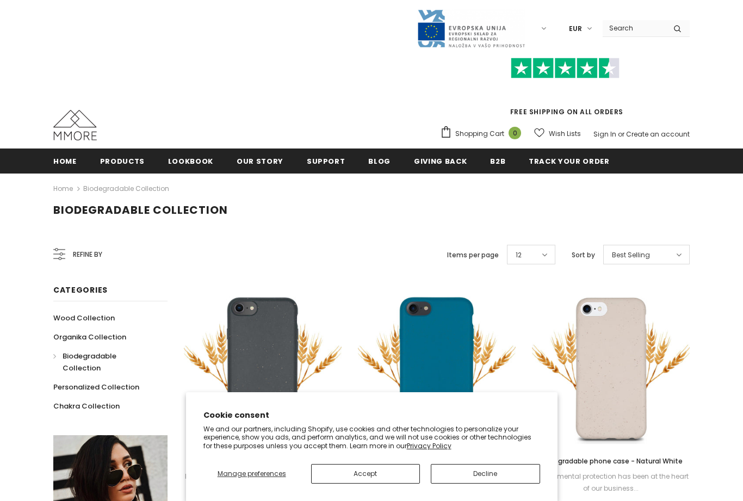 The image size is (743, 501). Describe the element at coordinates (583, 255) in the screenshot. I see `label: Sort by` at that location.